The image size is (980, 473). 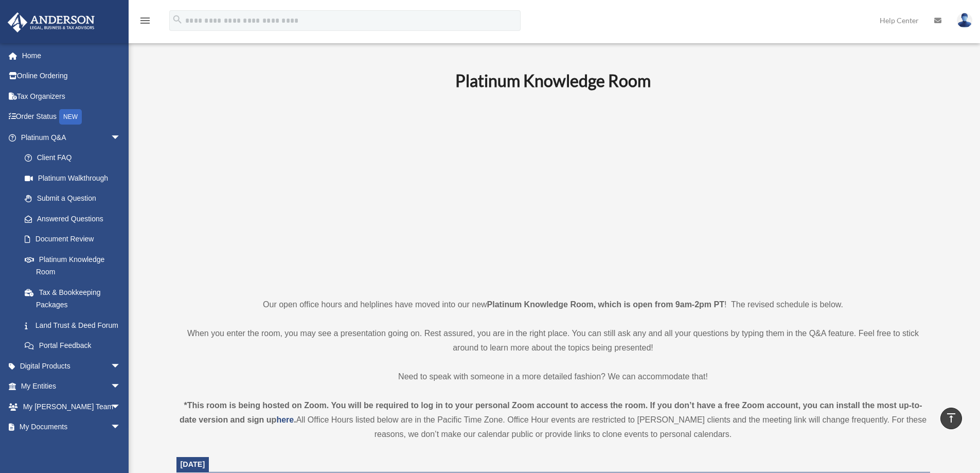 What do you see at coordinates (75, 346) in the screenshot?
I see `a: Portal Feedback` at bounding box center [75, 346].